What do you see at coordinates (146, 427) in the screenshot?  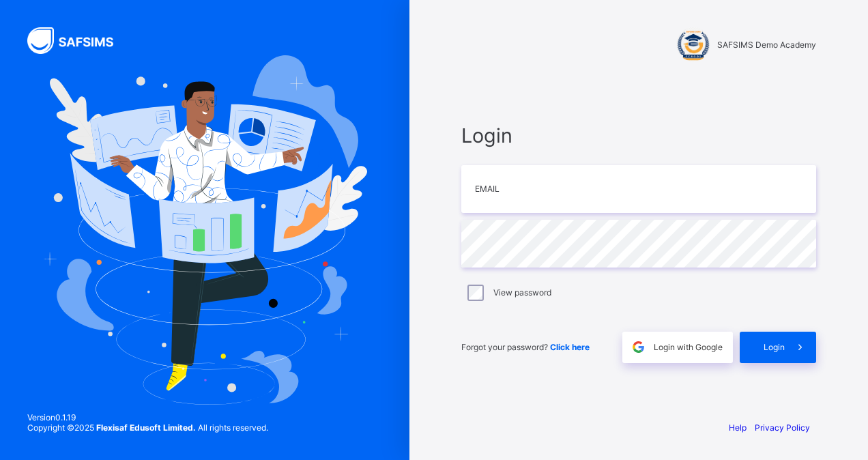 I see `strong: Flexisaf Edusoft Limited.` at bounding box center [146, 427].